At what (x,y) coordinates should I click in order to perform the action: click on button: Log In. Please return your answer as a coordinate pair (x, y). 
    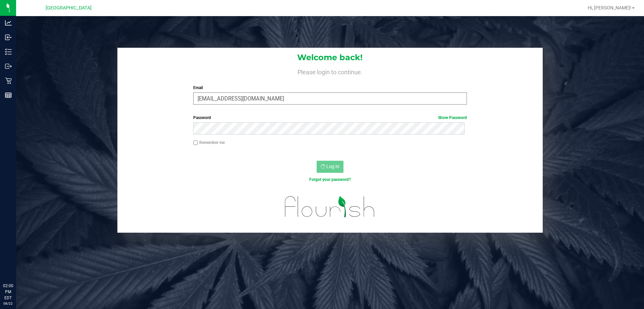
    Looking at the image, I should click on (330, 167).